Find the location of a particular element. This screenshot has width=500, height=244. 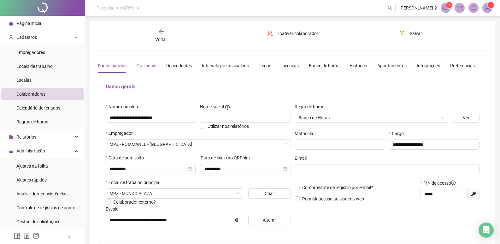

span: Ver is located at coordinates (466, 118).